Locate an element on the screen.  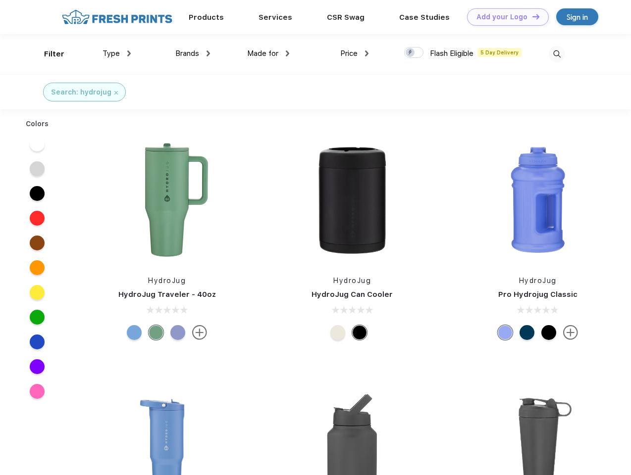
a: Pro Hydrojug Classic is located at coordinates (538, 295).